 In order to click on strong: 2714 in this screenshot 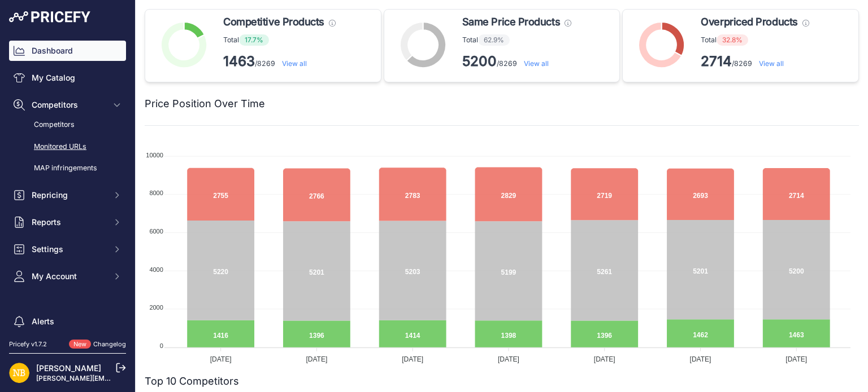, I will do `click(716, 61)`.